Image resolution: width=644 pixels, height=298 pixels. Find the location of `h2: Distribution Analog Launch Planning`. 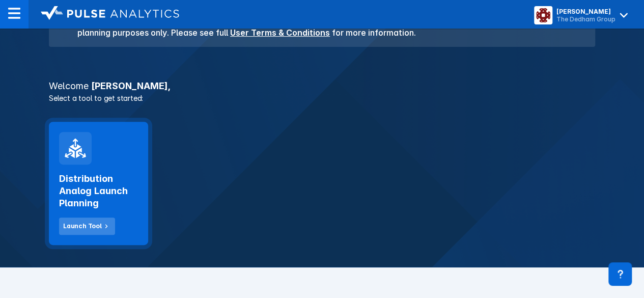

h2: Distribution Analog Launch Planning is located at coordinates (98, 191).